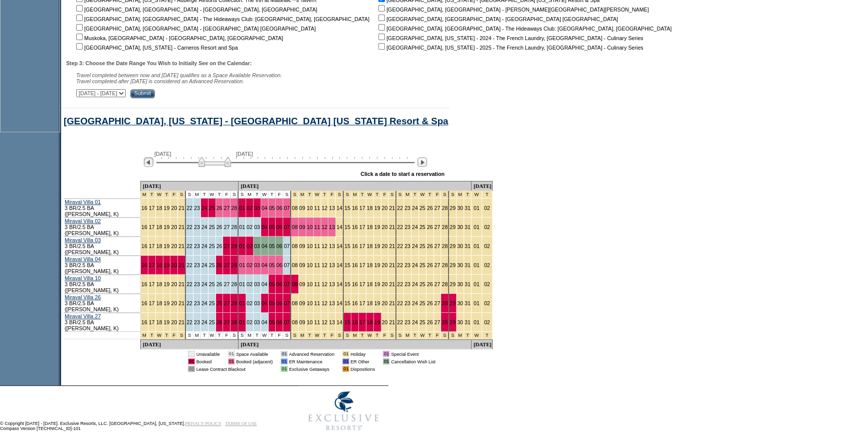 Image resolution: width=868 pixels, height=434 pixels. I want to click on a: 14, so click(339, 208).